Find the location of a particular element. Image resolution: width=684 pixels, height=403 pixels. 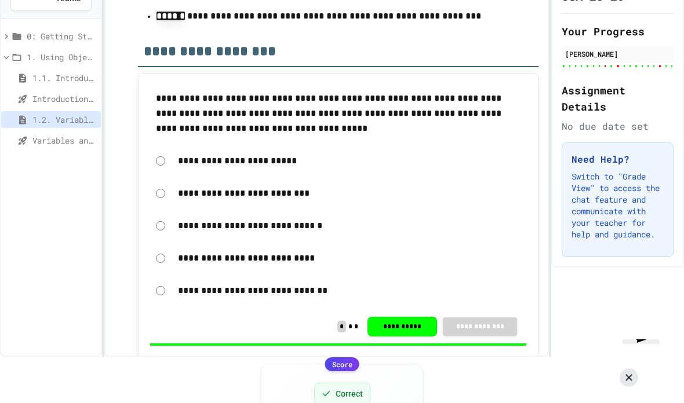

h3: Need Help? is located at coordinates (617, 159).